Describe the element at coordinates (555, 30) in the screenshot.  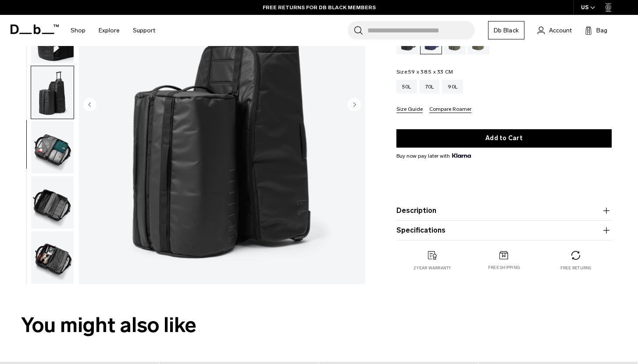
I see `a: Account` at that location.